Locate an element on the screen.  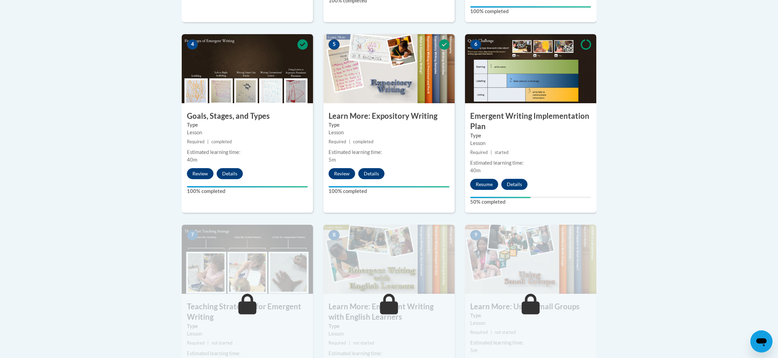
span: 8 is located at coordinates (334, 235).